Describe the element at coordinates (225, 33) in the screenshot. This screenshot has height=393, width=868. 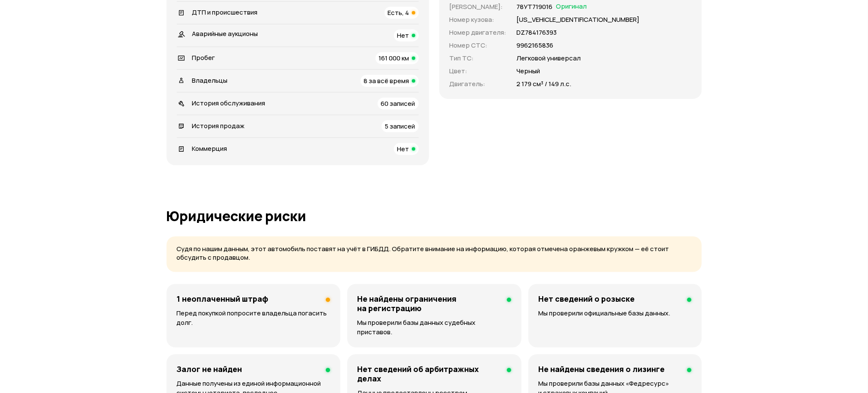
I see `span: Аварийные аукционы` at that location.